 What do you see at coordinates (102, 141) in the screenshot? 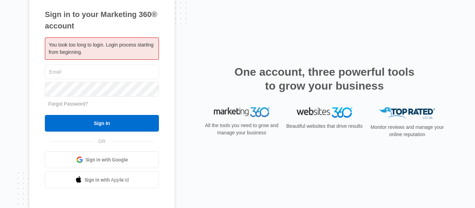
I see `span: OR` at bounding box center [102, 141].